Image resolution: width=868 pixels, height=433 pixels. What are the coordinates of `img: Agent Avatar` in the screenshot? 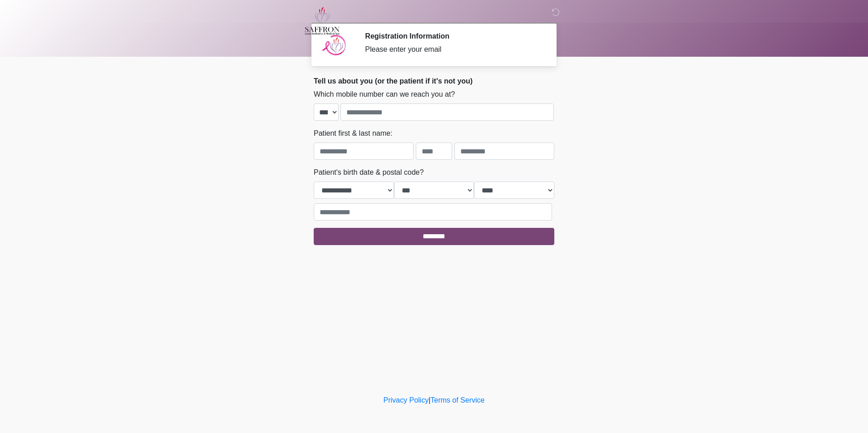 It's located at (334, 45).